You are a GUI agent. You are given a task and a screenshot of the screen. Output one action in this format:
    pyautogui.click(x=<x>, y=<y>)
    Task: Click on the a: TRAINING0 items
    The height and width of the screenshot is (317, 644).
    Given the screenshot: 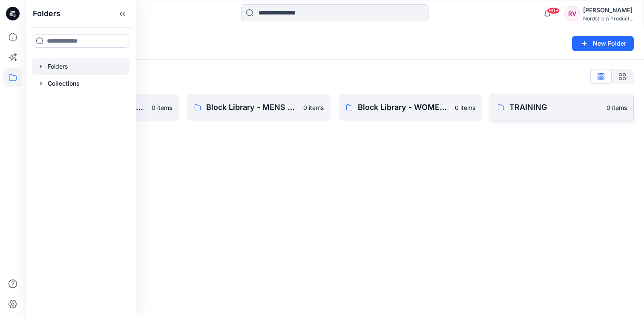 What is the action you would take?
    pyautogui.click(x=563, y=107)
    